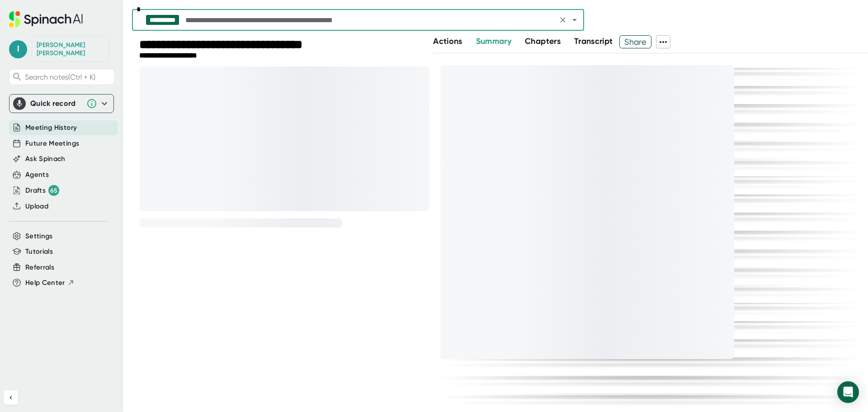 The height and width of the screenshot is (412, 868). I want to click on button: Transcript, so click(594, 41).